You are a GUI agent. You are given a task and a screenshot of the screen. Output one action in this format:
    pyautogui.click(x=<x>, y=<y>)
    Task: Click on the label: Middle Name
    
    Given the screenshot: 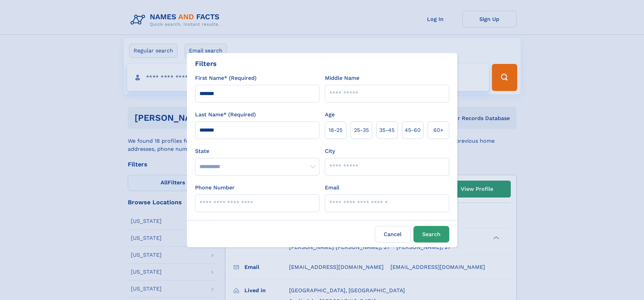 What is the action you would take?
    pyautogui.click(x=342, y=78)
    